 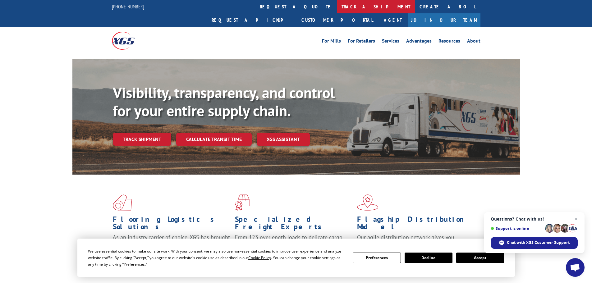 What do you see at coordinates (391, 42) in the screenshot?
I see `a: Services` at bounding box center [391, 42].